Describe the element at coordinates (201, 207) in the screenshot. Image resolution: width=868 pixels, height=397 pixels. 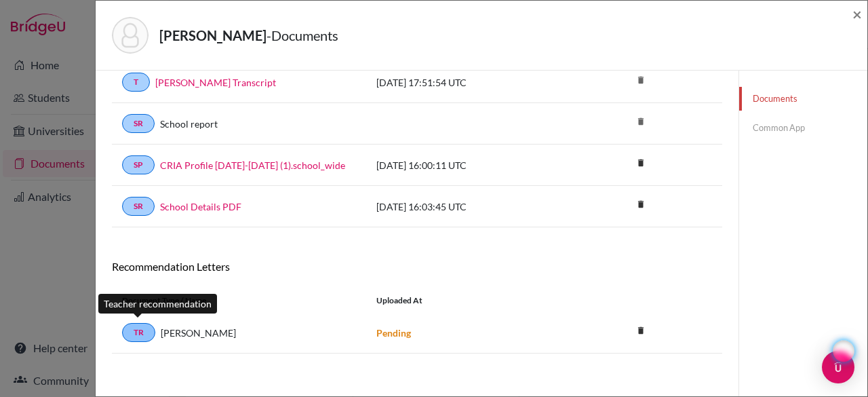
I see `a: School Details PDF` at that location.